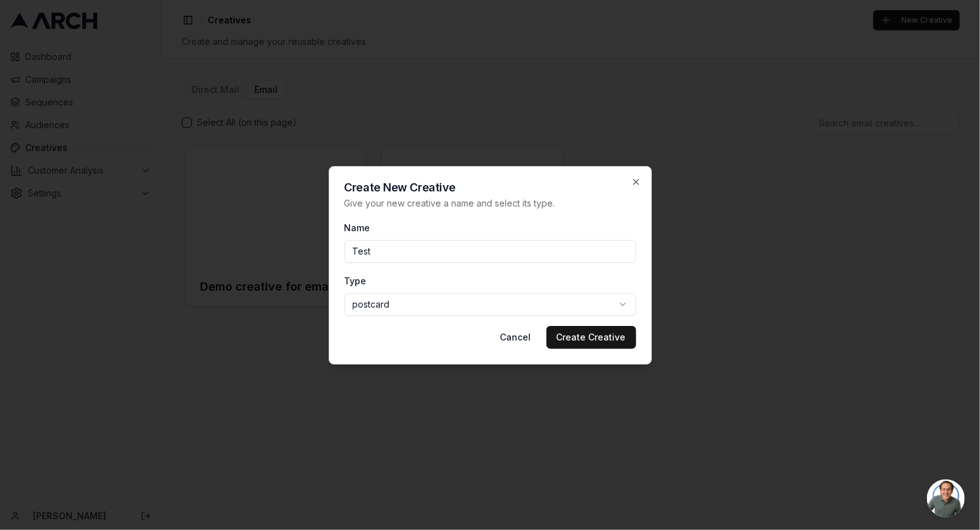 Image resolution: width=980 pixels, height=530 pixels. What do you see at coordinates (490, 187) in the screenshot?
I see `h2: Create New Creative` at bounding box center [490, 187].